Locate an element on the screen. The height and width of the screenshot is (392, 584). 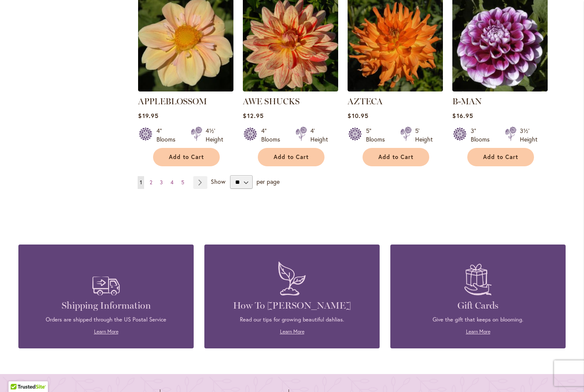
span: per page is located at coordinates (268, 181).